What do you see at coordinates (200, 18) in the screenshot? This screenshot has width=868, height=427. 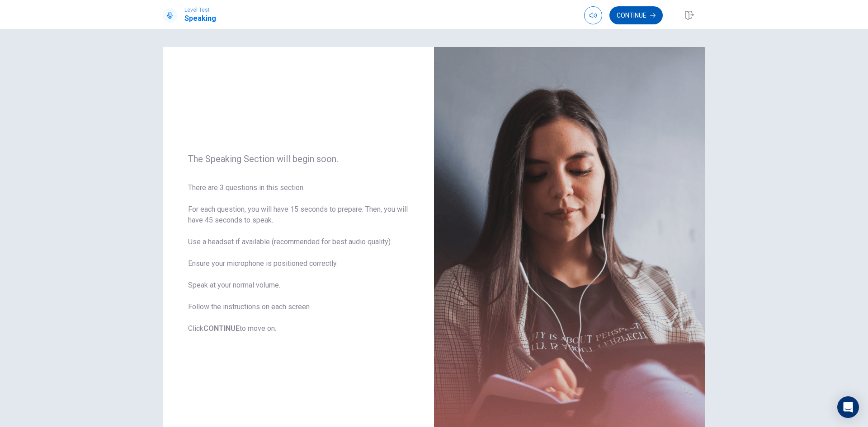 I see `h1: Speaking` at bounding box center [200, 18].